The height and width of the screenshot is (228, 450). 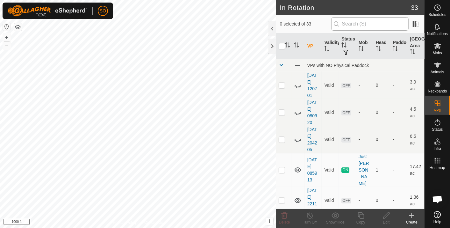 What do you see at coordinates (437, 72) in the screenshot?
I see `span: Animals` at bounding box center [437, 72].